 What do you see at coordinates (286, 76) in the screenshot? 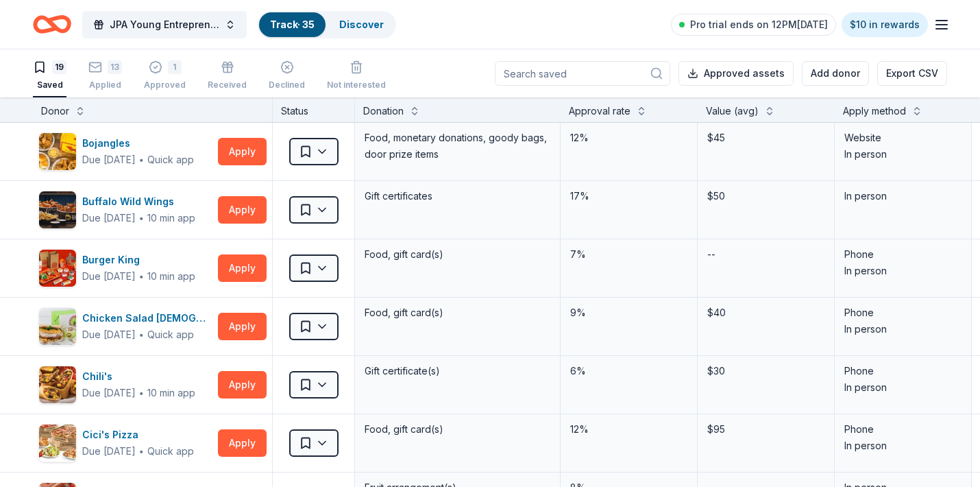
I see `button: Declined` at bounding box center [286, 76].